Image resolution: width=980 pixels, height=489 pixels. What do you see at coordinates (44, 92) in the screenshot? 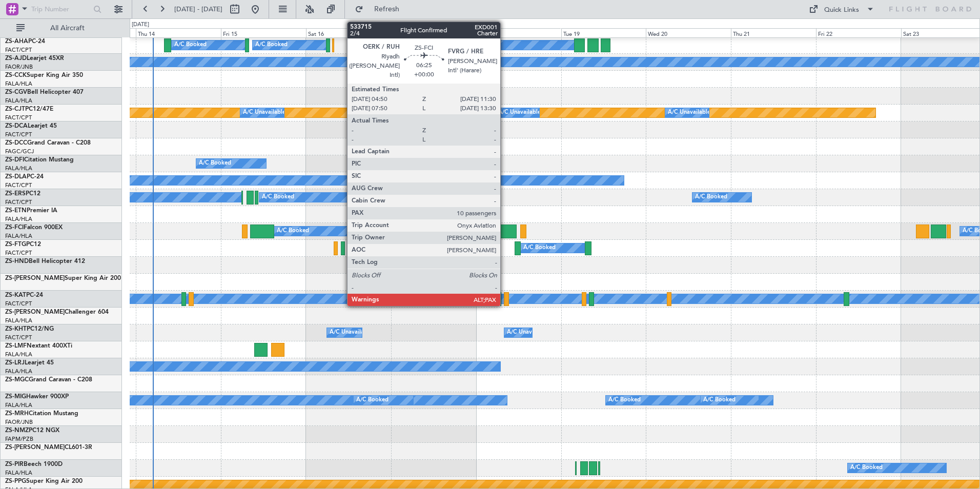
I see `a: ZS-CGVBell Helicopter 407` at bounding box center [44, 92].